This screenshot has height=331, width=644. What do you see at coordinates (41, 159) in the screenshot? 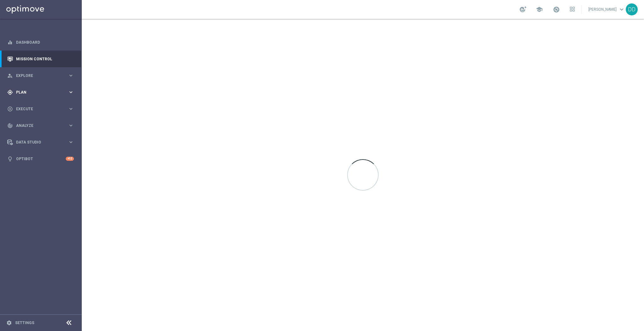
I see `div: Optibot` at bounding box center [41, 159].